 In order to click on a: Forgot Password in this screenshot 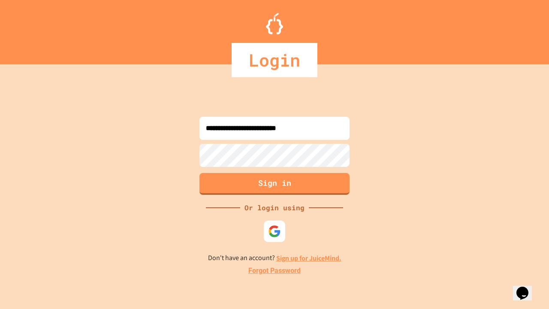, I will do `click(275, 271)`.